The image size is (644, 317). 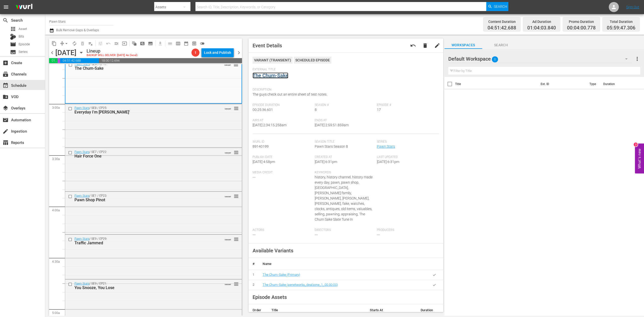 What do you see at coordinates (24, 44) in the screenshot?
I see `span: Episode` at bounding box center [24, 44].